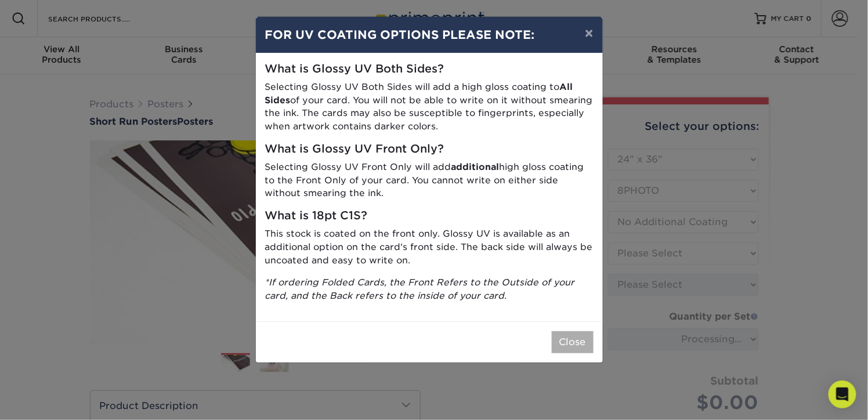  Describe the element at coordinates (429, 216) in the screenshot. I see `h5: What is 18pt C1S?` at that location.